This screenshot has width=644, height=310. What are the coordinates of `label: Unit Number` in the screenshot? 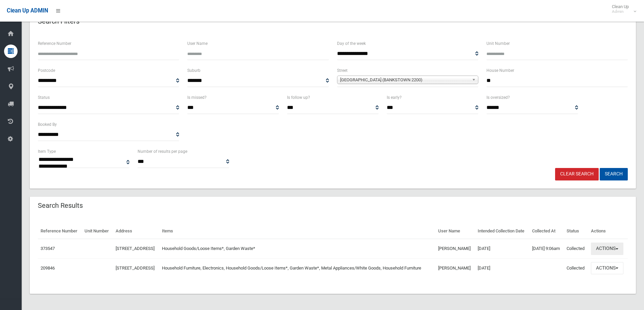 It's located at (498, 44).